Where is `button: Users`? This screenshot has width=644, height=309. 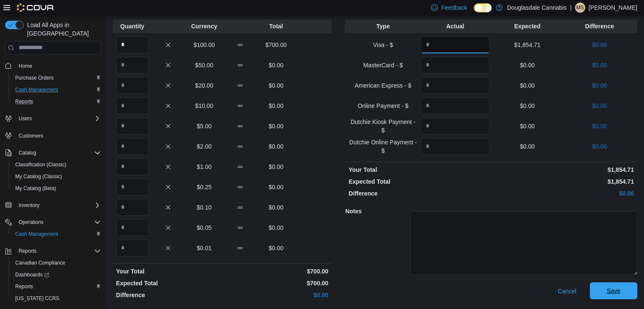 button: Users is located at coordinates (25, 118).